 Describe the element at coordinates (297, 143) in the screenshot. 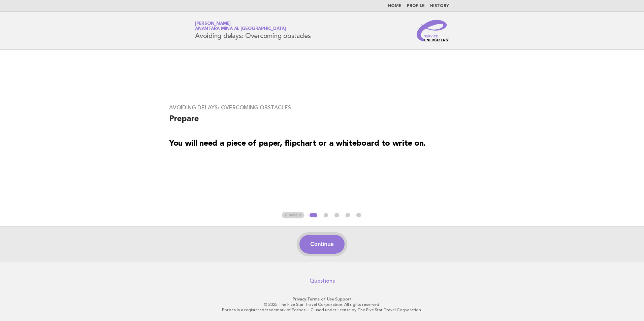

I see `strong: You will need a piece of paper, flipchart or a whiteboard to write on.` at that location.